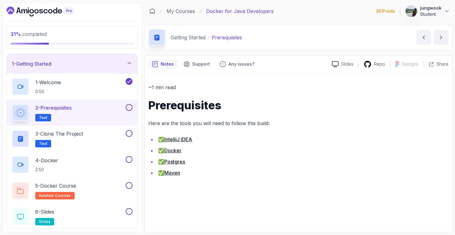  I want to click on p: 2:50, so click(47, 170).